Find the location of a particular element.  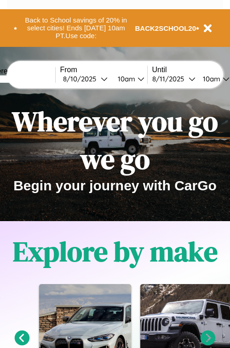

button: 10am is located at coordinates (129, 79).